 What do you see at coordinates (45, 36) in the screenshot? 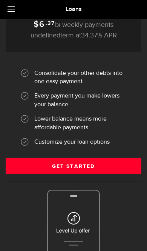
I see `span: undefined` at bounding box center [45, 36].